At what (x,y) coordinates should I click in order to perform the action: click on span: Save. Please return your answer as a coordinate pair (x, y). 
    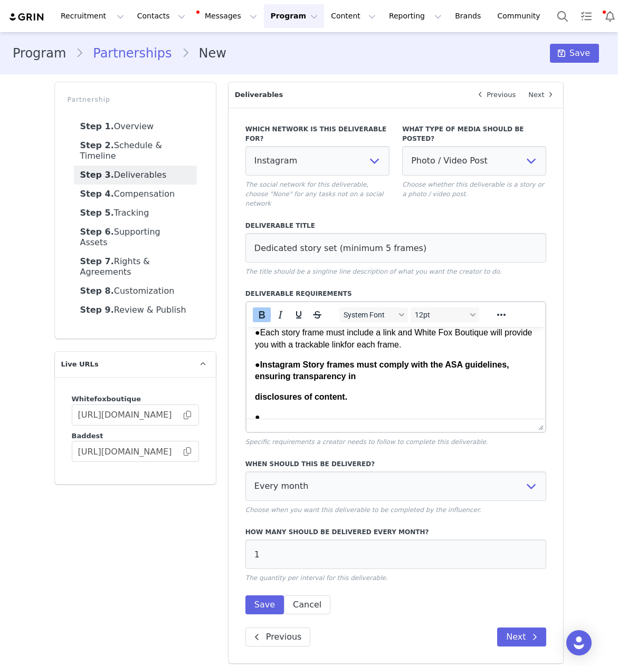
    Looking at the image, I should click on (579, 53).